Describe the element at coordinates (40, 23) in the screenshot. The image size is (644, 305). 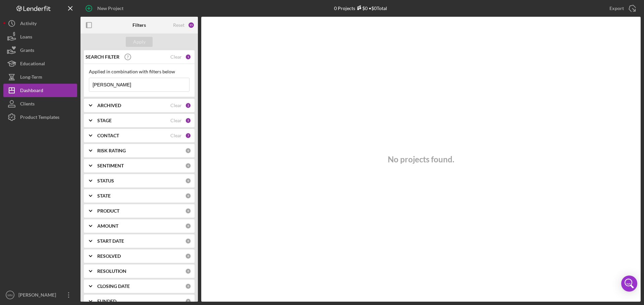
I see `button: Activity` at that location.